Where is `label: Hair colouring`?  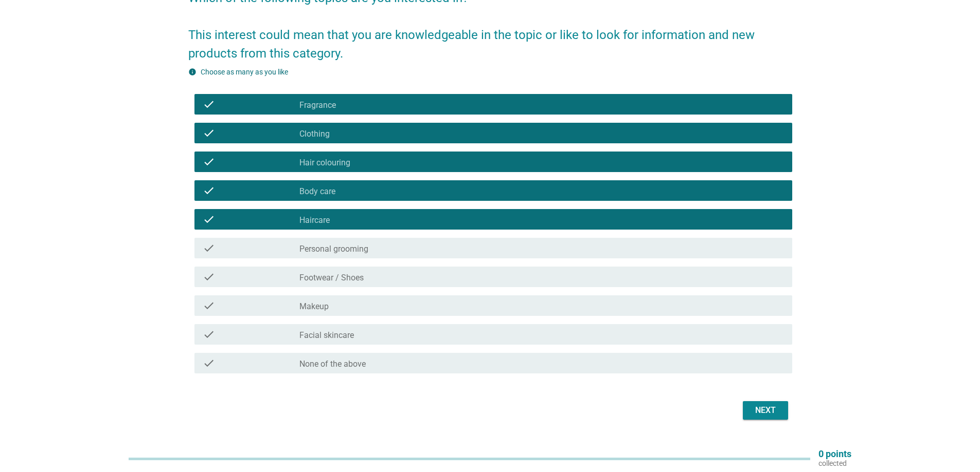 label: Hair colouring is located at coordinates (324, 163).